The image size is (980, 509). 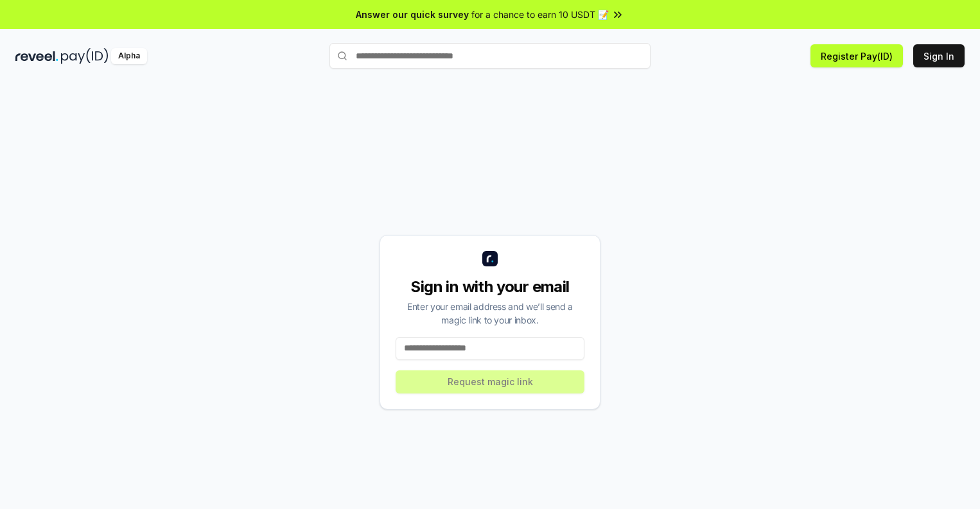 I want to click on img: pay_id, so click(x=85, y=56).